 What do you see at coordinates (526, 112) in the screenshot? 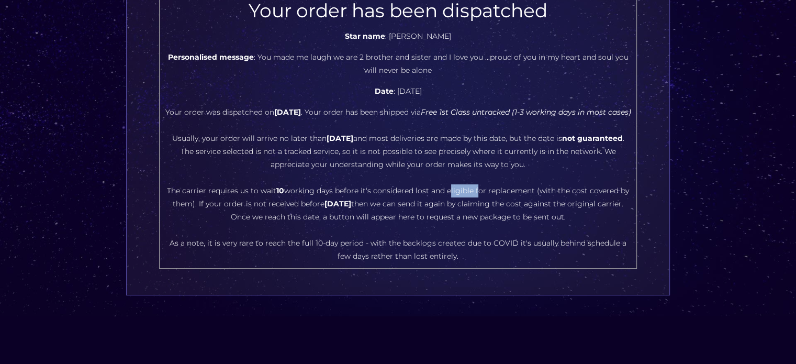
I see `i: Free 1st Class untracked (1-3 working days in most cases)` at bounding box center [526, 112].